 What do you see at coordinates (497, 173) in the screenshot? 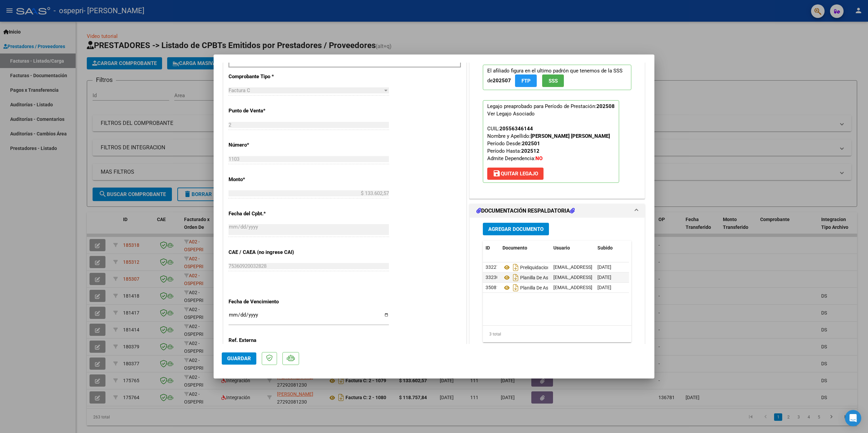
I see `mat-icon: save` at bounding box center [497, 173].